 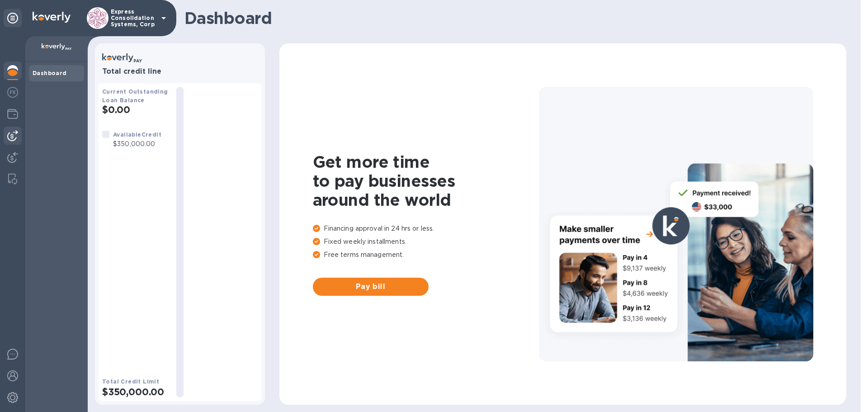 I want to click on p: Financing approval in 24 hrs or less., so click(x=426, y=228).